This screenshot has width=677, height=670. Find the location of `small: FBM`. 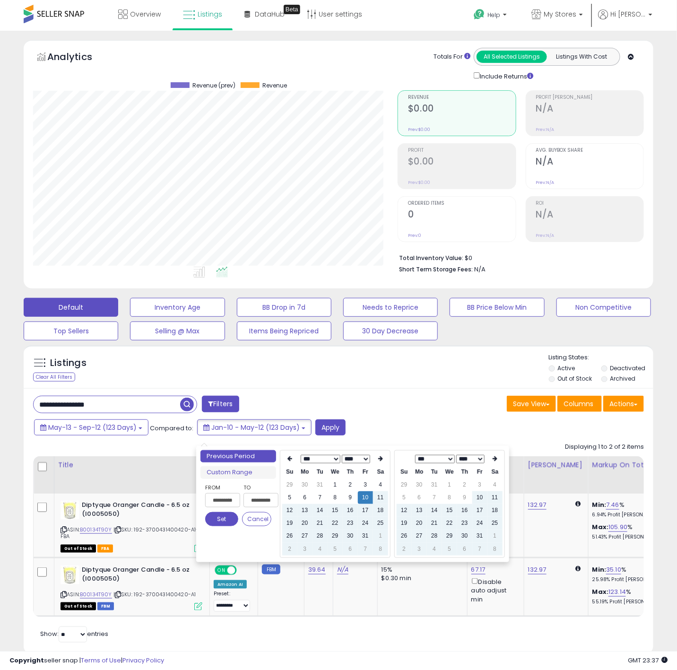

small: FBM is located at coordinates (271, 569).